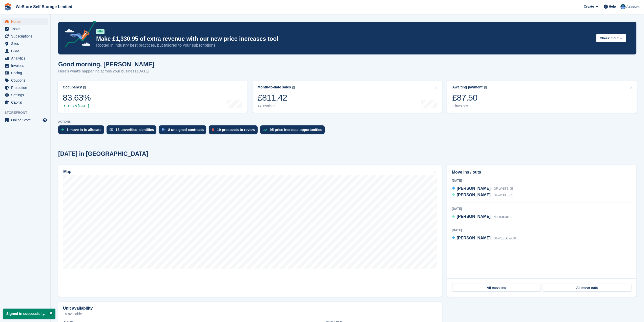  I want to click on span: Online Store, so click(26, 120).